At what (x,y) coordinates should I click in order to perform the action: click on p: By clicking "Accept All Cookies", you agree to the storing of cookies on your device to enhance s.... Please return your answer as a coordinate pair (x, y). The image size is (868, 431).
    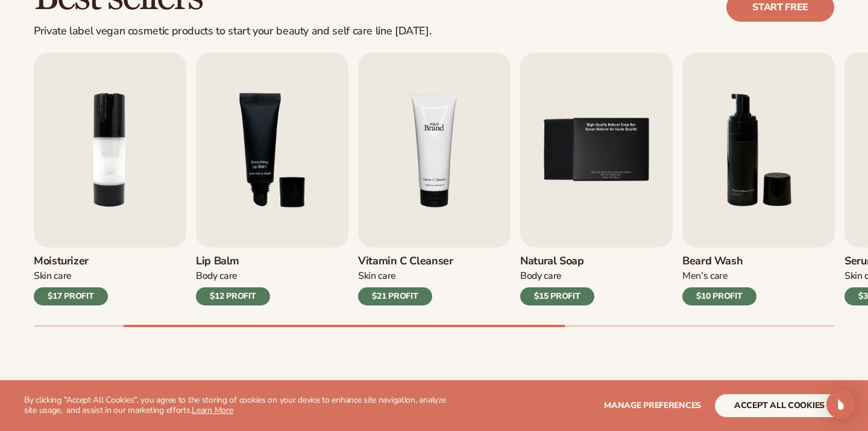
    Looking at the image, I should click on (239, 406).